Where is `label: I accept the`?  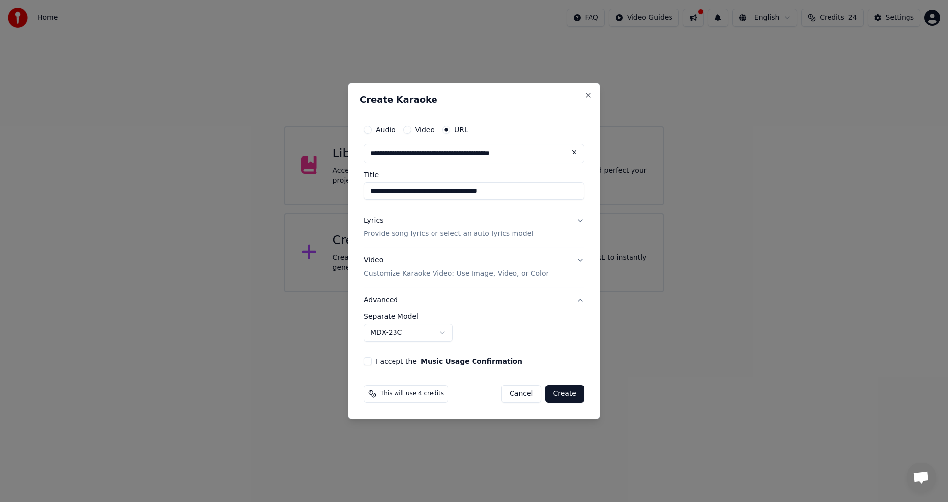 label: I accept the is located at coordinates (449, 362).